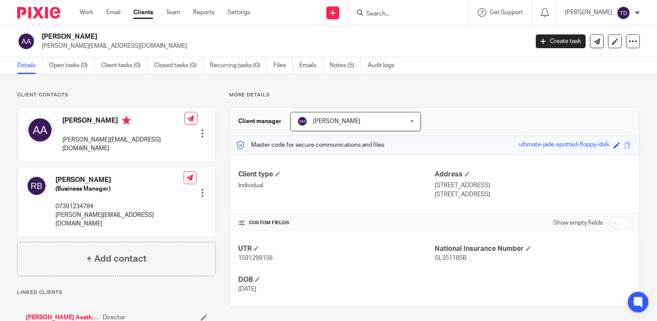  Describe the element at coordinates (506, 12) in the screenshot. I see `span: Get Support` at that location.